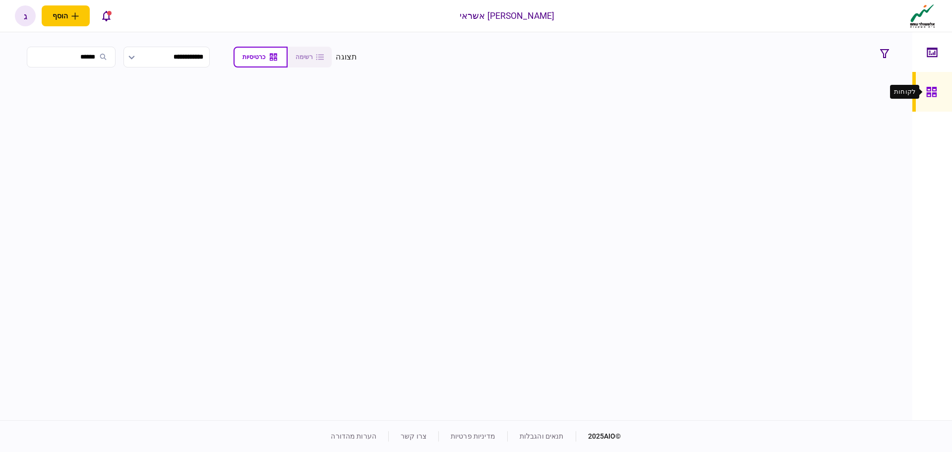  What do you see at coordinates (304, 57) in the screenshot?
I see `span: רשימה` at bounding box center [304, 57].